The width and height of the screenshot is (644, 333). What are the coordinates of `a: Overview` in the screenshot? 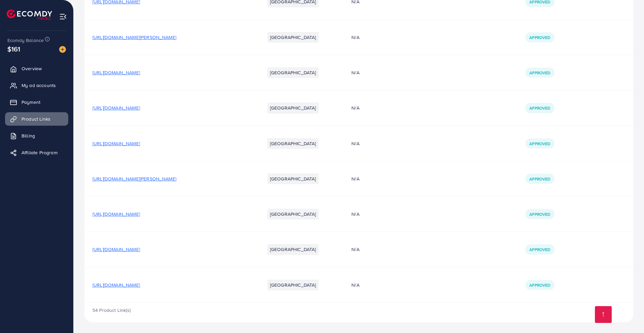 It's located at (37, 69).